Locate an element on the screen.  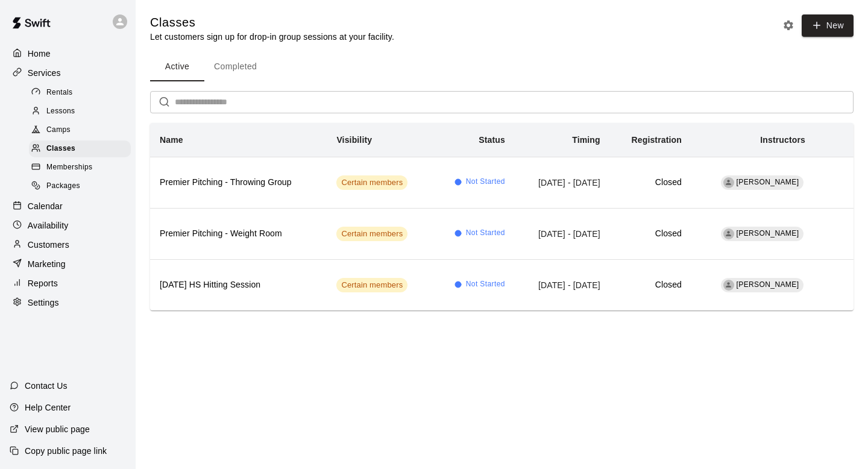
div: Calendar is located at coordinates (68, 206).